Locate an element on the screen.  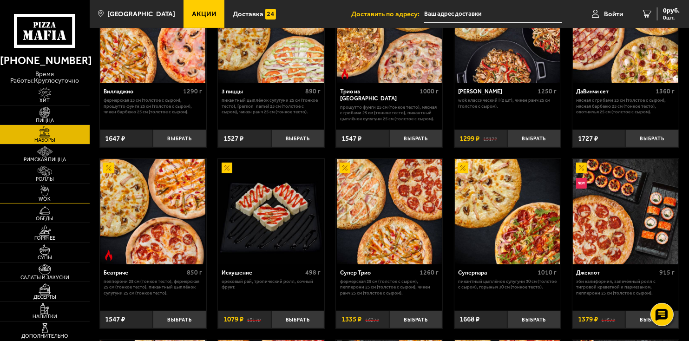
span: 915 г is located at coordinates (667, 272).